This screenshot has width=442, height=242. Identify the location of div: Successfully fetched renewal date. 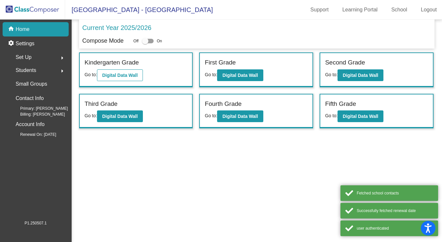
(395, 211).